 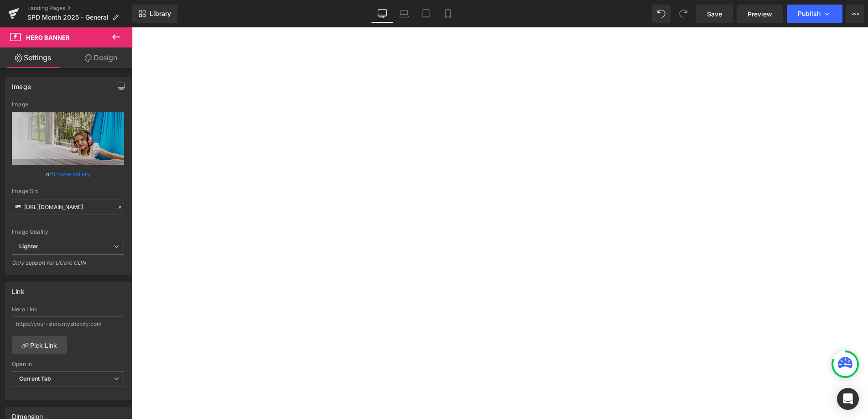 What do you see at coordinates (662, 14) in the screenshot?
I see `button: Undo` at bounding box center [662, 14].